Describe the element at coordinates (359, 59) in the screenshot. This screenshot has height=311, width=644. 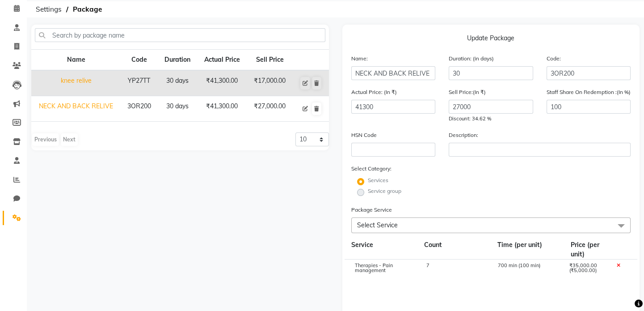
I see `label: Name:` at that location.